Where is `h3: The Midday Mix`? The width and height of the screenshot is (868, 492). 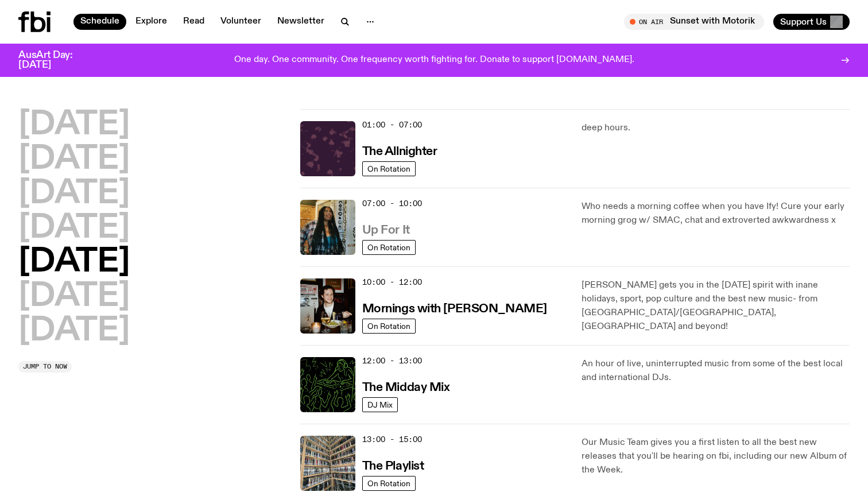
h3: The Midday Mix is located at coordinates (406, 388).